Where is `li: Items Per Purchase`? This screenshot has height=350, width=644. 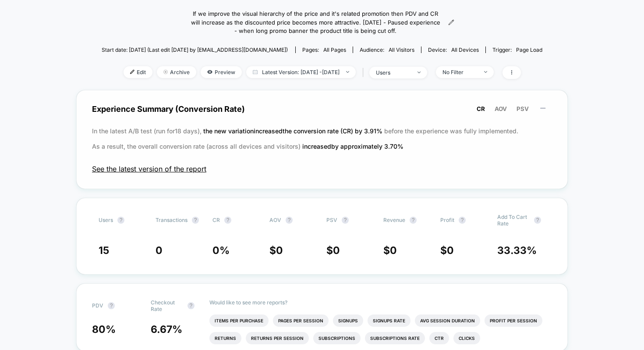
li: Items Per Purchase is located at coordinates (239, 321).